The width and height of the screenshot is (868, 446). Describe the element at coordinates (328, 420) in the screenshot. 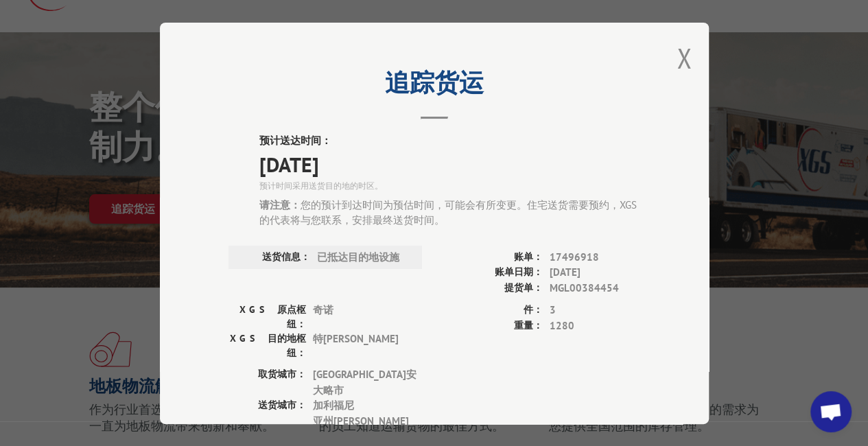

I see `font: 州` at that location.